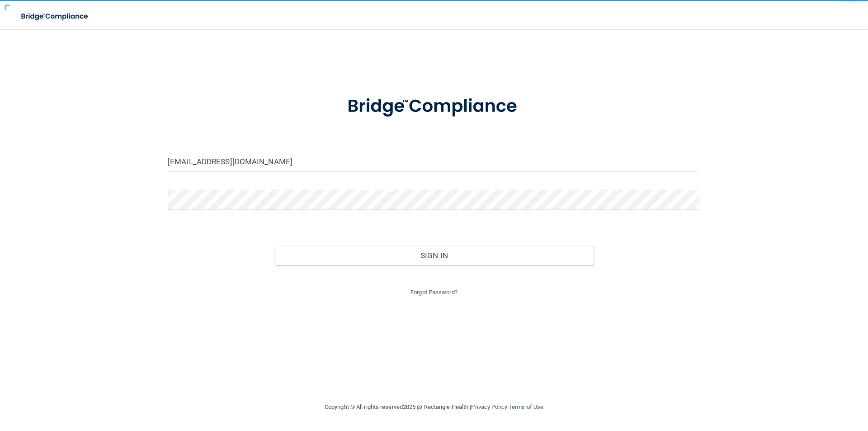 This screenshot has width=868, height=431. I want to click on a: Terms of Use, so click(526, 407).